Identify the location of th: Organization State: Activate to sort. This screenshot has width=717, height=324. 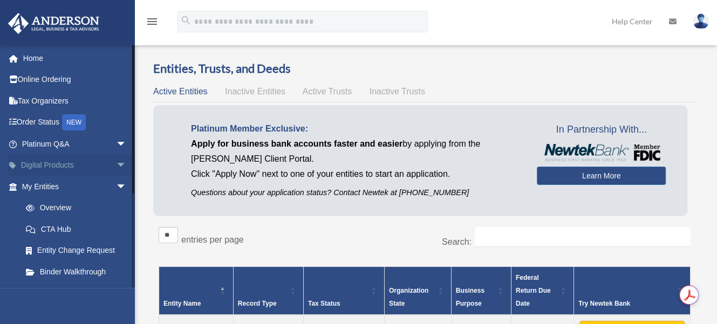
(417, 291).